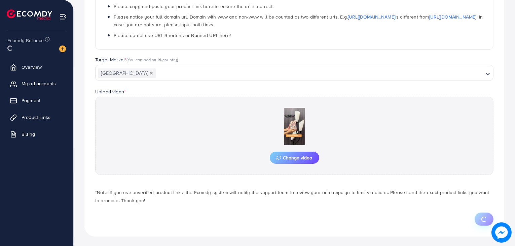 The image size is (515, 246). I want to click on span: (You can add multi-country), so click(152, 60).